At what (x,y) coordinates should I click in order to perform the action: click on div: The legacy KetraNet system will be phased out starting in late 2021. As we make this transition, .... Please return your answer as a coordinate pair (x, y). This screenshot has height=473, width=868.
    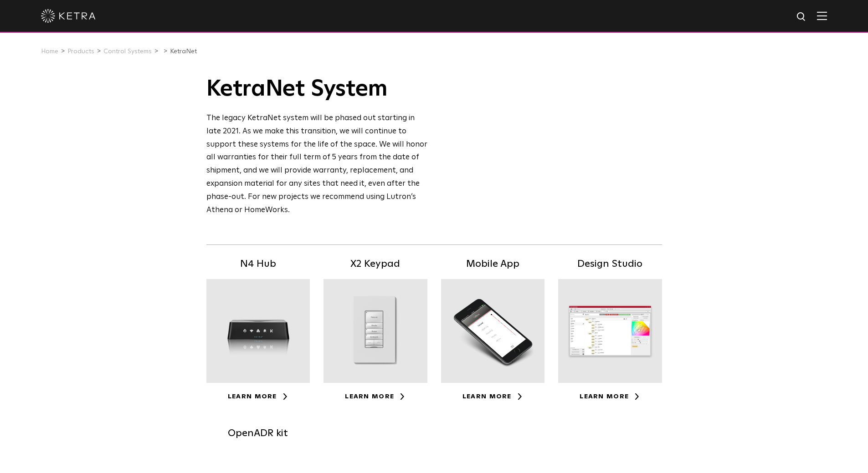
    Looking at the image, I should click on (317, 164).